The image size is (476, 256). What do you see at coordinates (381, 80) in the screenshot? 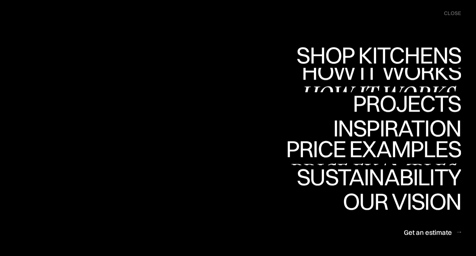
I see `a: How it worksHow it works` at bounding box center [381, 80].